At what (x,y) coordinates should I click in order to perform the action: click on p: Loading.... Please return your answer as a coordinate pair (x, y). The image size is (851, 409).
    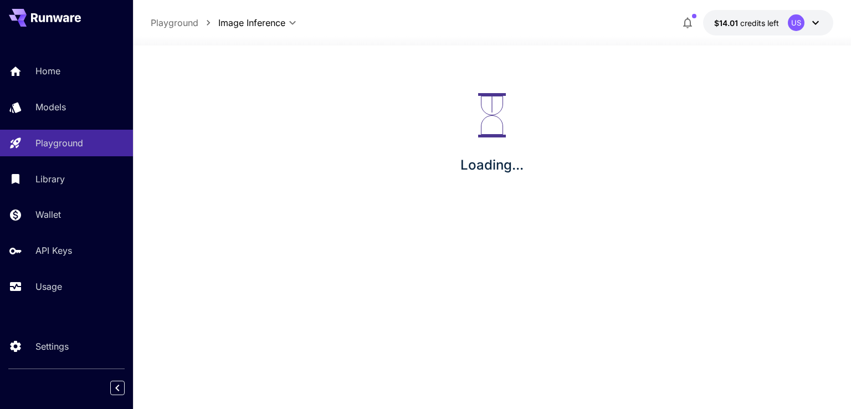
    Looking at the image, I should click on (492, 165).